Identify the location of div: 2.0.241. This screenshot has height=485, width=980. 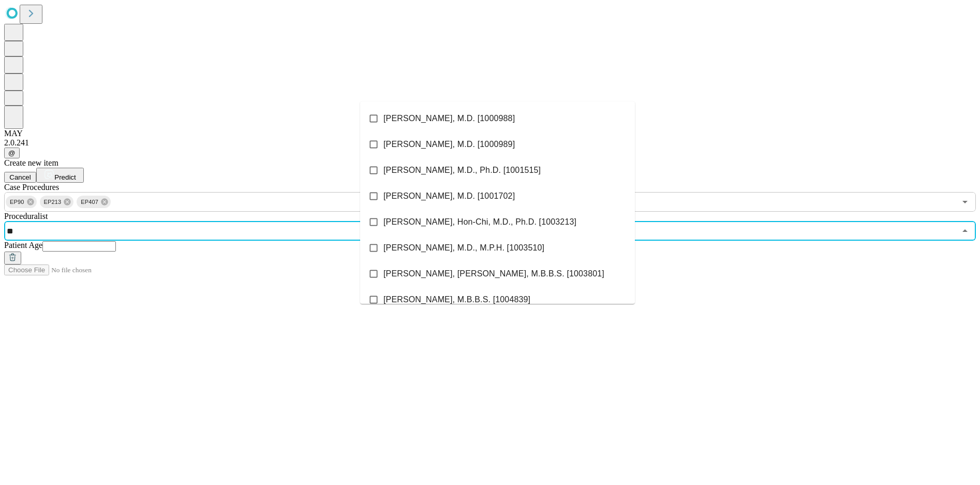
(490, 143).